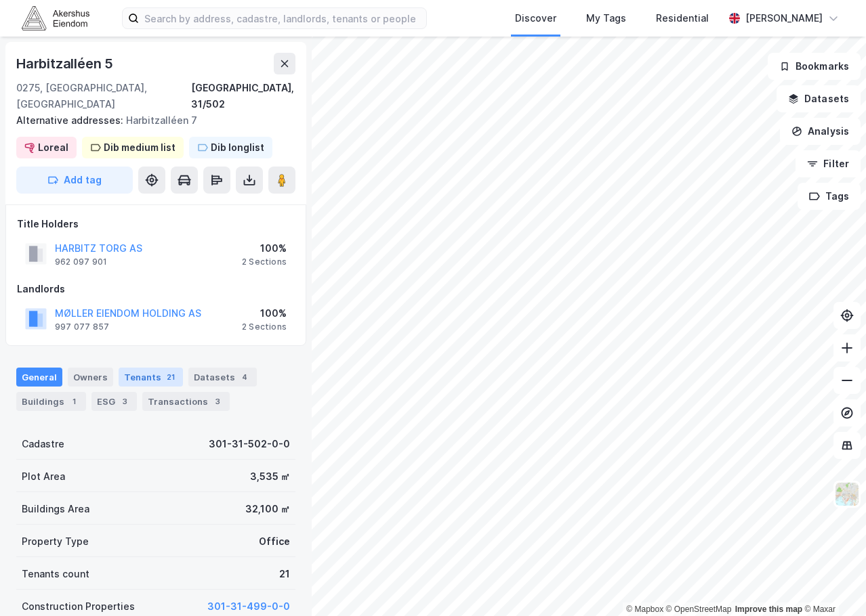  I want to click on div: Dib longlist, so click(237, 147).